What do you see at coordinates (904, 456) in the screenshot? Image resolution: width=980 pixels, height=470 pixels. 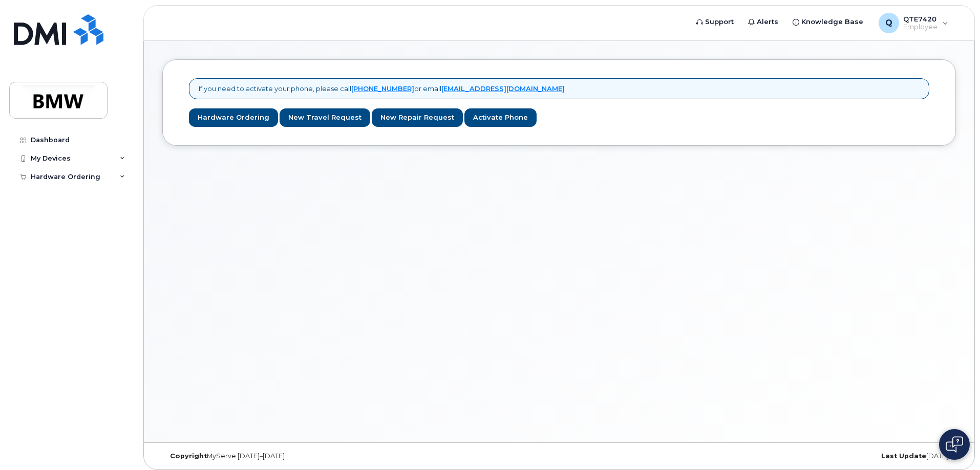 I see `strong: Last Update` at bounding box center [904, 456].